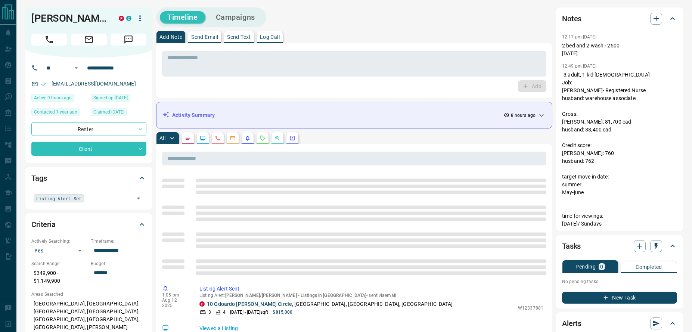 The image size is (692, 332). Describe the element at coordinates (233, 138) in the screenshot. I see `svg: Emails` at that location.